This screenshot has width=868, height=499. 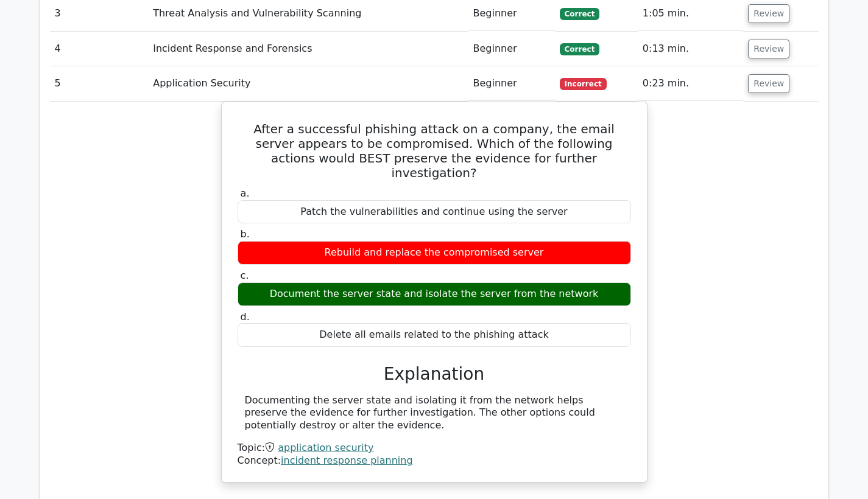 What do you see at coordinates (434, 448) in the screenshot?
I see `div: Topic:` at bounding box center [434, 448].